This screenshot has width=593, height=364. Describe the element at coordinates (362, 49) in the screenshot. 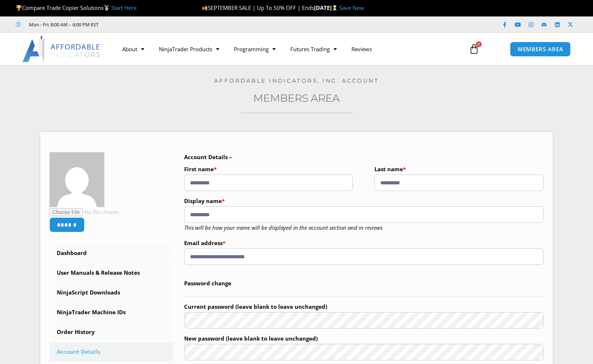

I see `a: Reviews` at that location.